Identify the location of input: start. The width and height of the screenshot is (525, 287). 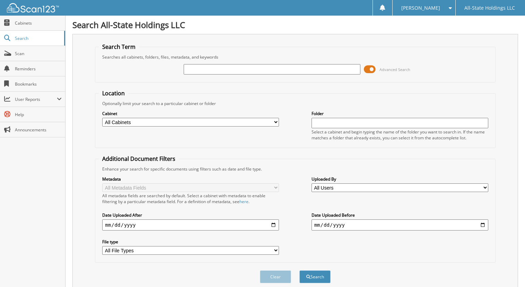
(191, 225).